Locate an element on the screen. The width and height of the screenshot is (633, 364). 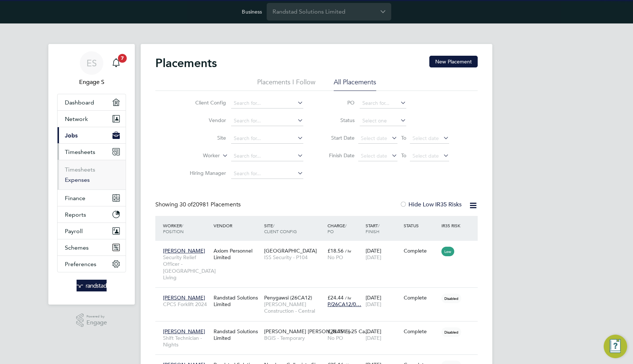
div: Start is located at coordinates (383, 228).